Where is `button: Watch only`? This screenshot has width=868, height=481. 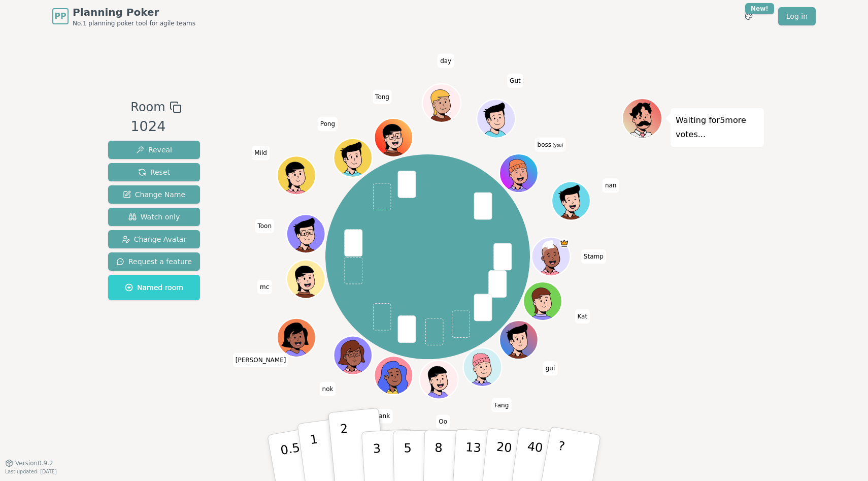
button: Watch only is located at coordinates (154, 217).